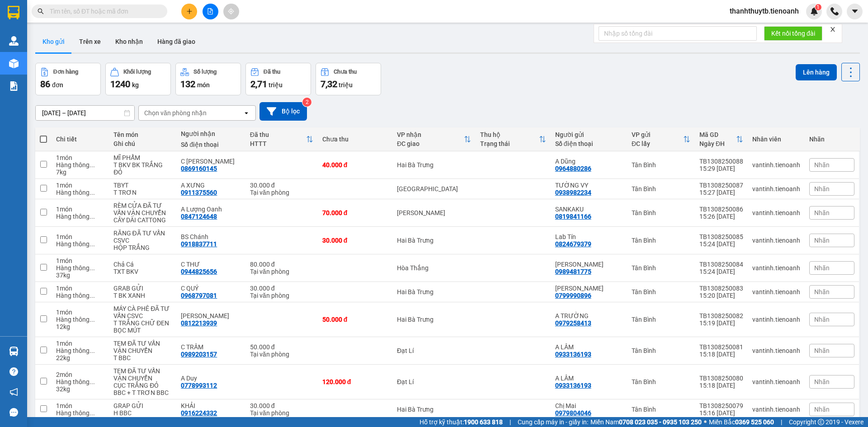 This screenshot has height=427, width=868. What do you see at coordinates (208, 79) in the screenshot?
I see `button: Số lượng132món` at bounding box center [208, 79].